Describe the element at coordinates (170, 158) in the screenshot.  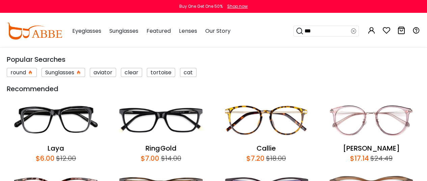
I see `div: $14.00` at that location.